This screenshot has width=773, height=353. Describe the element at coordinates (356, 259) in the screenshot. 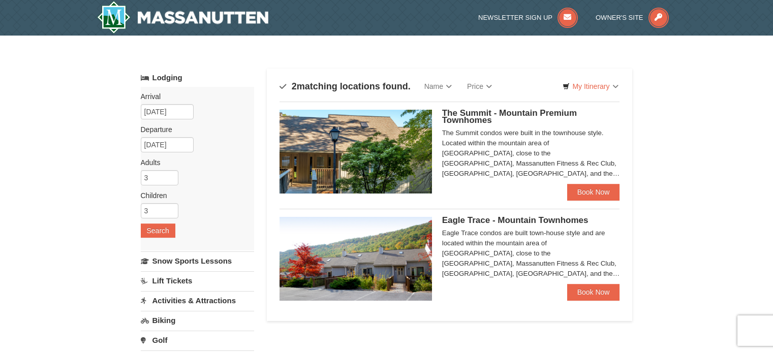

I see `img: 19218983-1-9b289e55.jpg` at that location.